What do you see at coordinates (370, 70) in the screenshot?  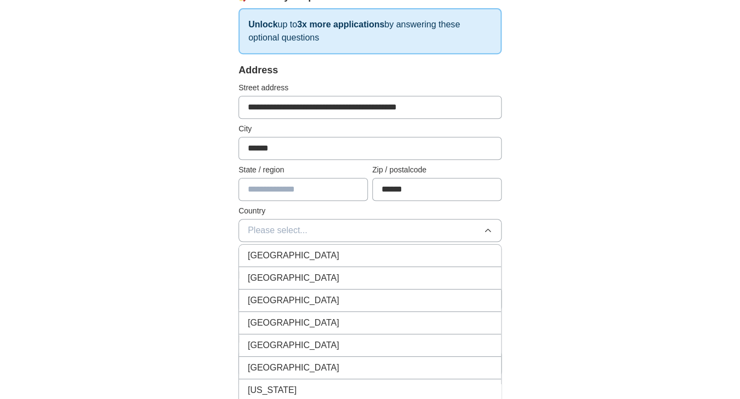 I see `div: Address` at bounding box center [370, 70].